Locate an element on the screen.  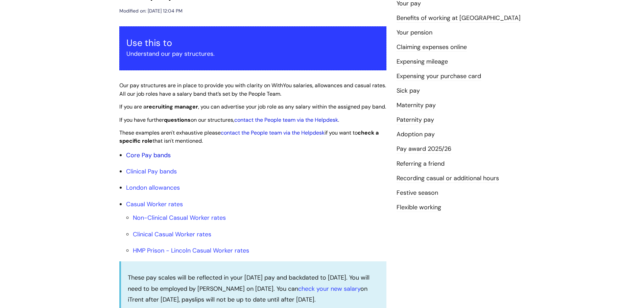
span: If you have further on our structures, . is located at coordinates (229, 120).